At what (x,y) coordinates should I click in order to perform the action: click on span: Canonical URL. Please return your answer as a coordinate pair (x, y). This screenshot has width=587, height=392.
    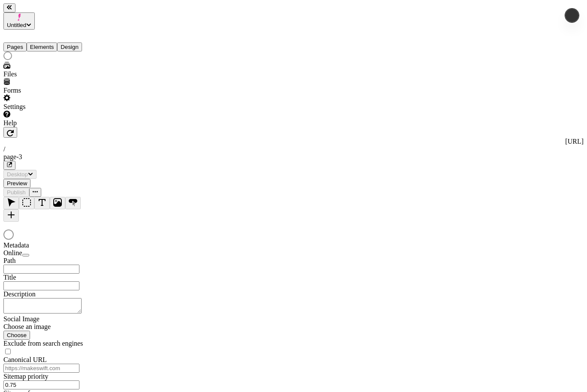
    Looking at the image, I should click on (25, 360).